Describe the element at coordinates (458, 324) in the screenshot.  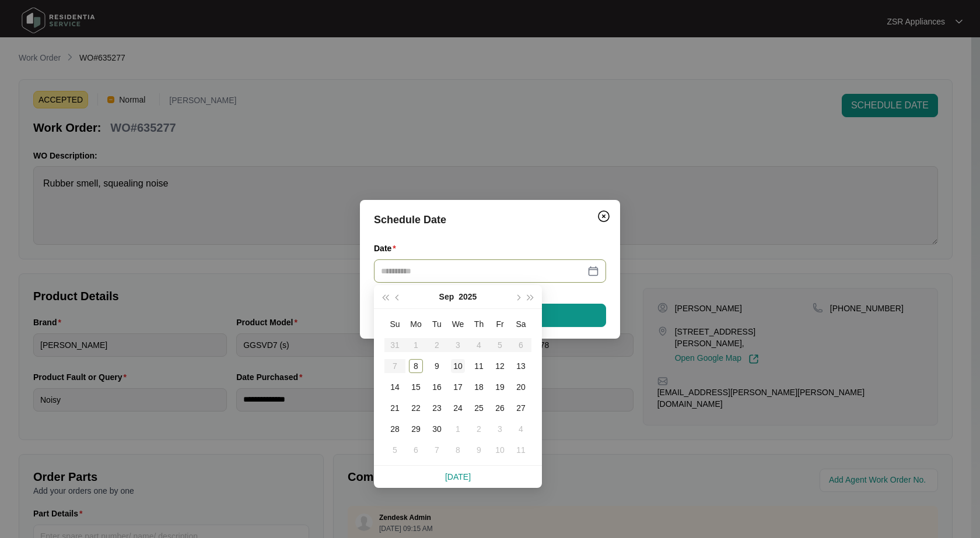
I see `th: We` at that location.